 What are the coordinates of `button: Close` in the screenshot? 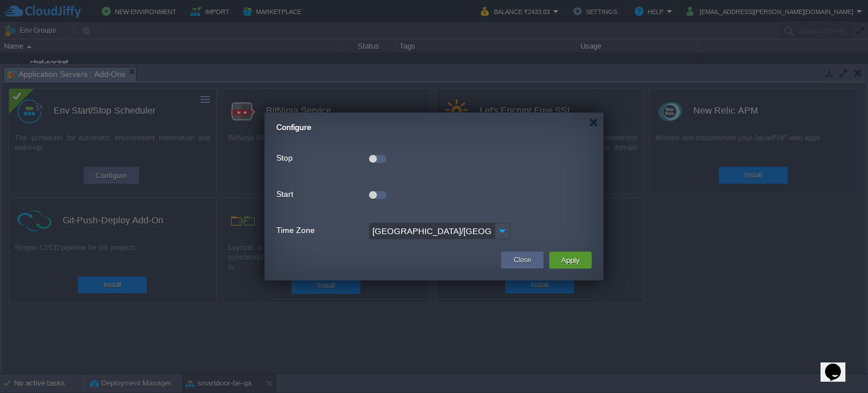 It's located at (522, 260).